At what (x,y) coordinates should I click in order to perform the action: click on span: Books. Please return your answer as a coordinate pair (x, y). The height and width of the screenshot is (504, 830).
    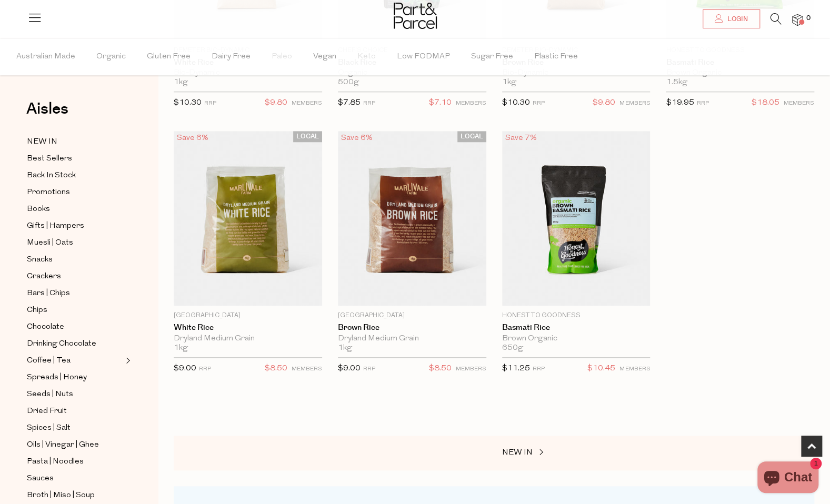
    Looking at the image, I should click on (38, 210).